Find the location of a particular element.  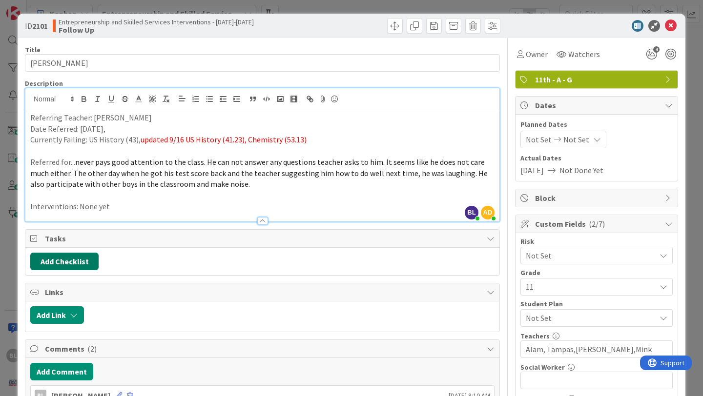

span: ID is located at coordinates (36, 26).